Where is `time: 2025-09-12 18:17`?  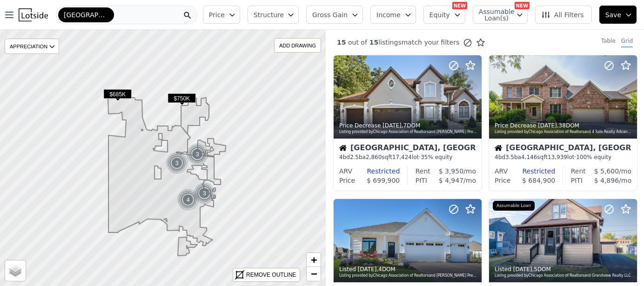 time: 2025-09-12 18:17 is located at coordinates (367, 269).